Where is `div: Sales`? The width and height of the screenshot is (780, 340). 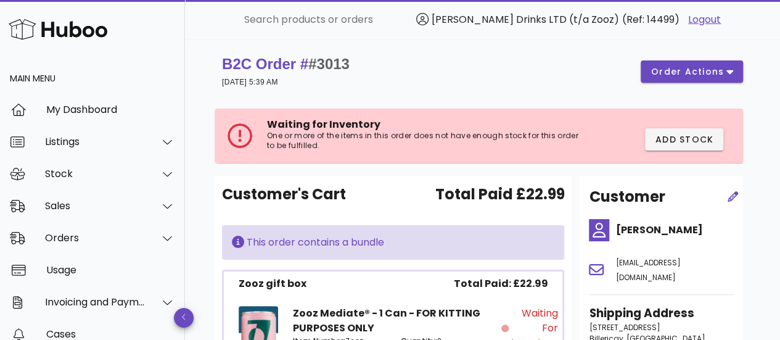 div: Sales is located at coordinates (95, 205).